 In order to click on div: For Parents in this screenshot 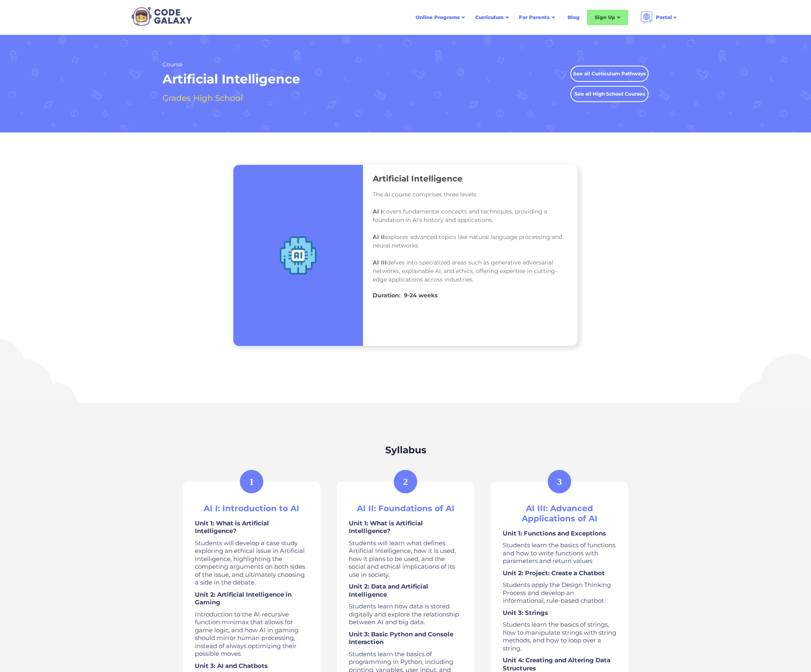, I will do `click(534, 17)`.